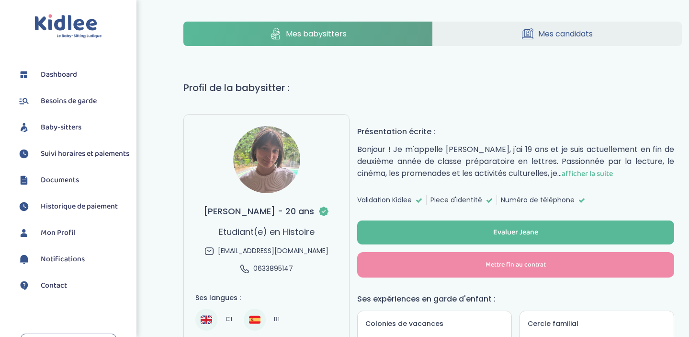  What do you see at coordinates (316, 34) in the screenshot?
I see `span: Mes babysitters` at bounding box center [316, 34].